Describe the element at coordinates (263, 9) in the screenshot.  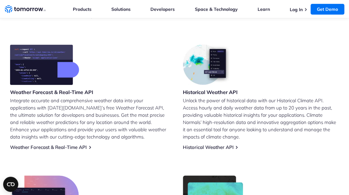
I see `a: Learn` at that location.